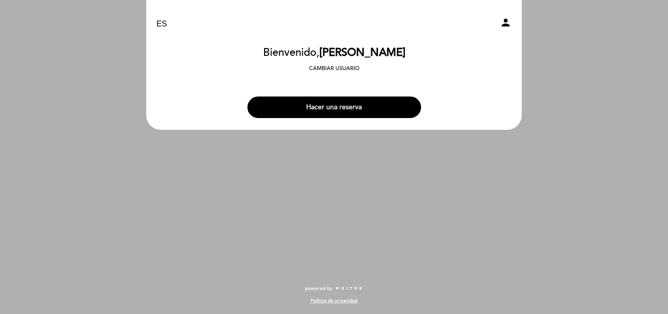 This screenshot has height=314, width=668. I want to click on button: person, so click(506, 24).